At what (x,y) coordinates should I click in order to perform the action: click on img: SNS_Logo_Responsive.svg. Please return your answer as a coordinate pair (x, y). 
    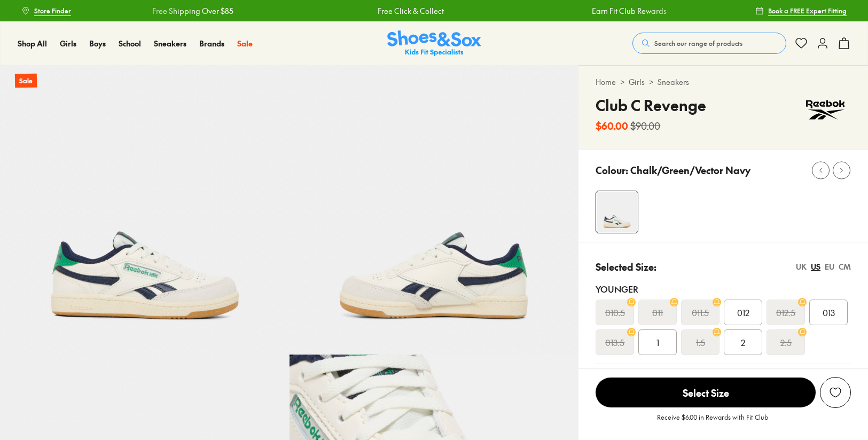
    Looking at the image, I should click on (434, 44).